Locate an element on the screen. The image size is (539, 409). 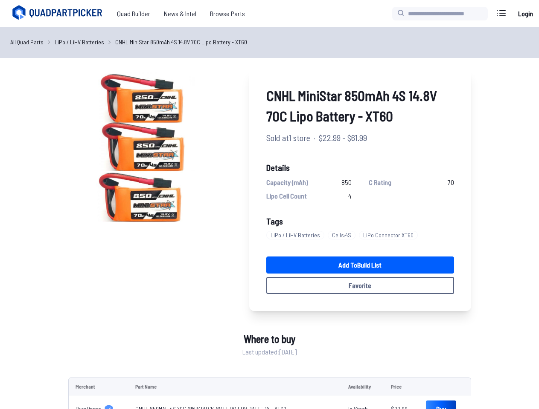
span: CNHL MiniStar 850mAh 4S 14.8V 70C Lipo Battery - XT60 is located at coordinates (360, 106).